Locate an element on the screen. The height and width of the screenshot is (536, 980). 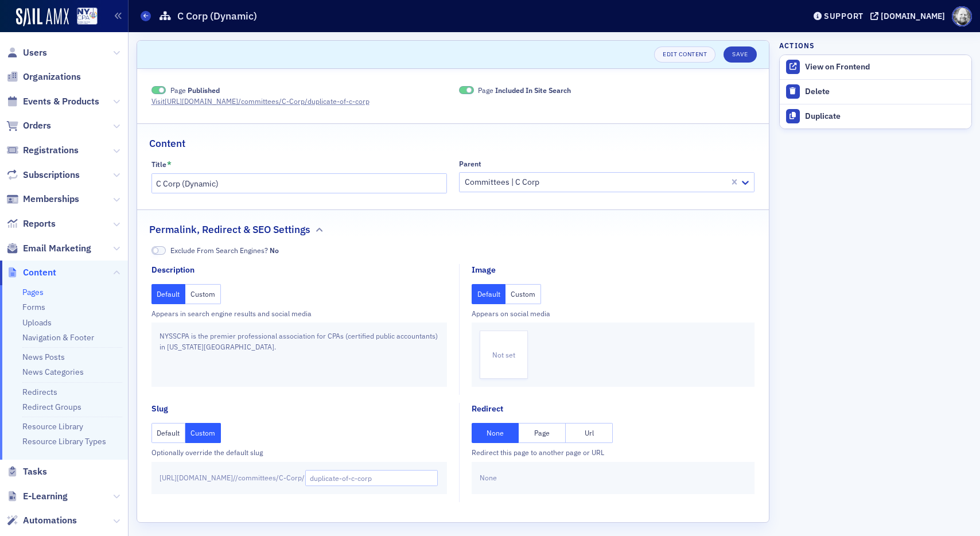
span: Memberships is located at coordinates (51, 199).